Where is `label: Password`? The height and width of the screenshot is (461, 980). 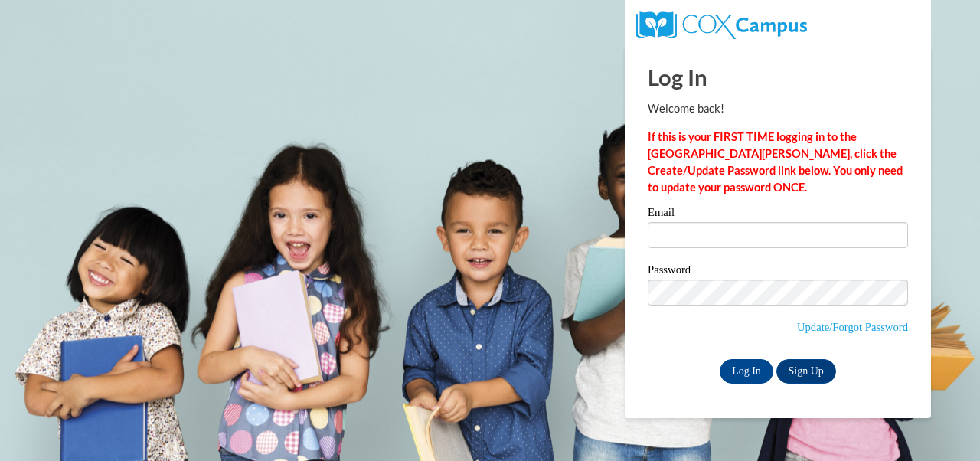
label: Password is located at coordinates (778, 272).